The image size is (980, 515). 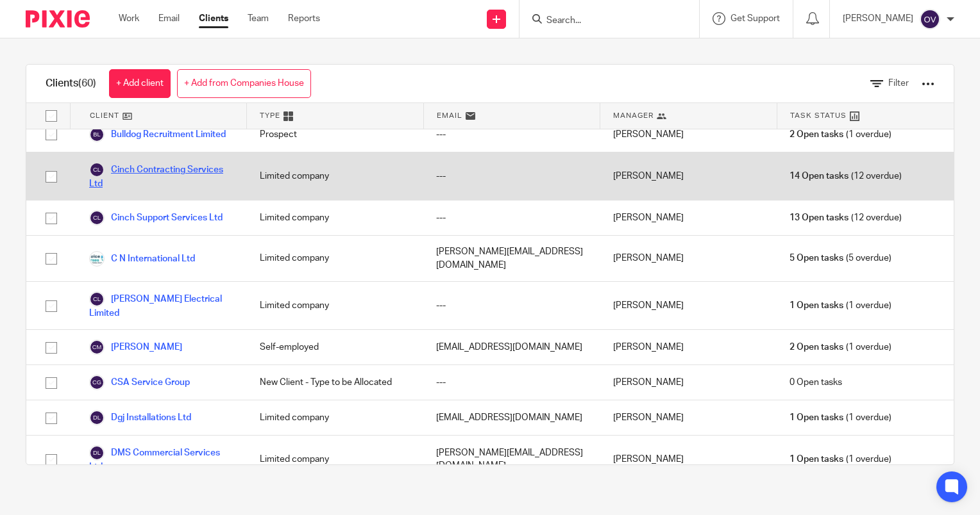 What do you see at coordinates (816, 383) in the screenshot?
I see `span: 0 Open tasks` at bounding box center [816, 383].